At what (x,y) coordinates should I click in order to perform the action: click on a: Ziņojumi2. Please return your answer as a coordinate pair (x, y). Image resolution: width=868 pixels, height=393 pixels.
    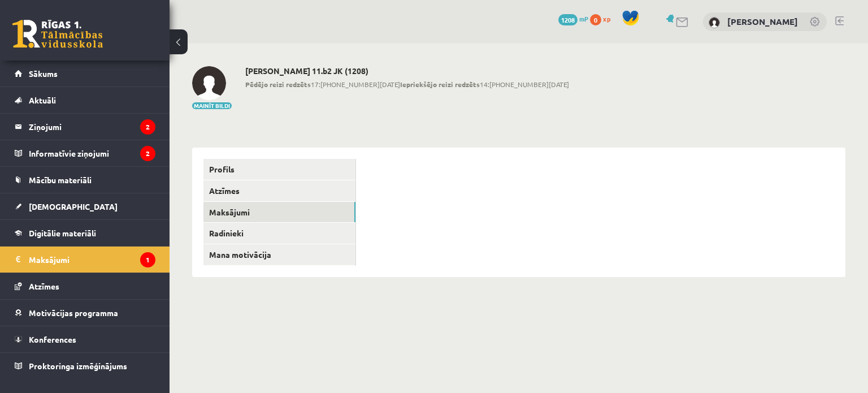
    Looking at the image, I should click on (85, 126).